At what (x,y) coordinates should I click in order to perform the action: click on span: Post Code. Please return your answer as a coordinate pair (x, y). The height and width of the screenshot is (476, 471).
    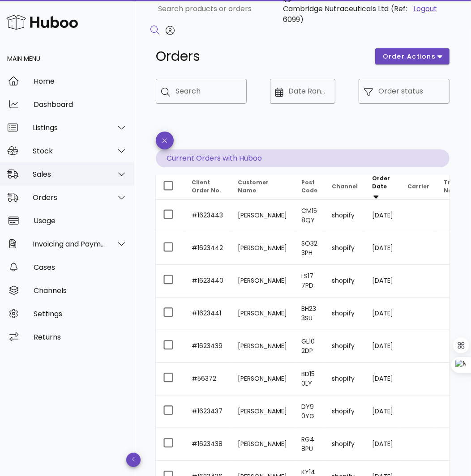
    Looking at the image, I should click on (309, 186).